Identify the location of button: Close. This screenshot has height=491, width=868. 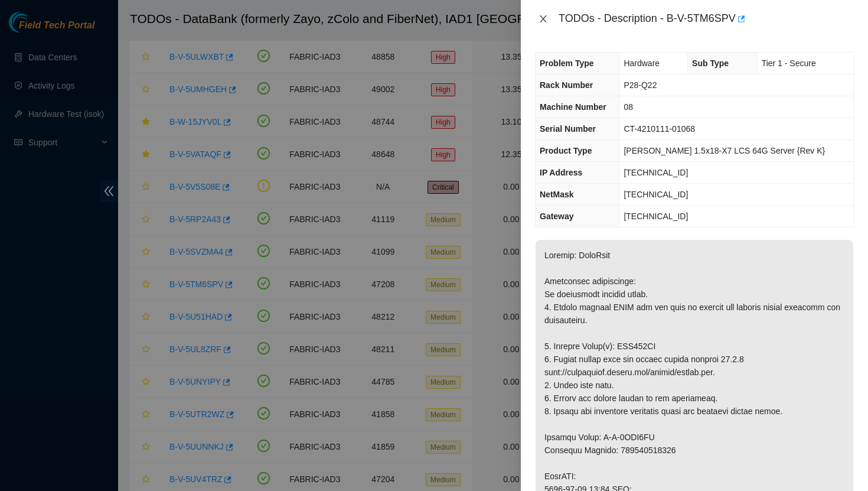
(543, 19).